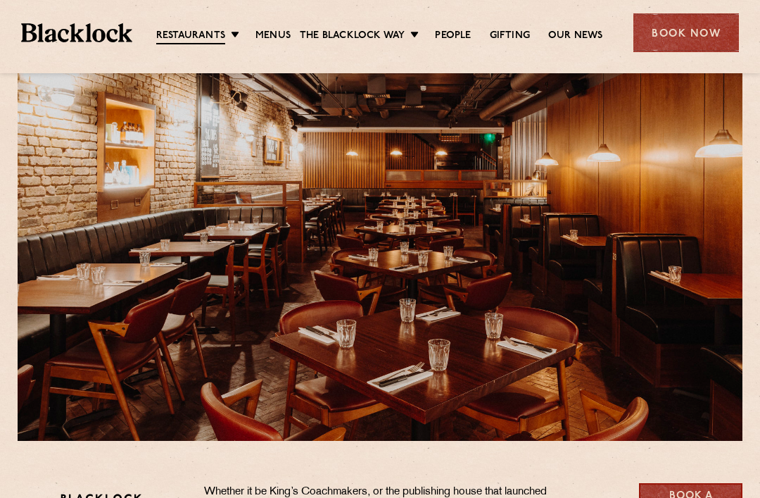 This screenshot has width=760, height=498. What do you see at coordinates (453, 36) in the screenshot?
I see `a: People` at bounding box center [453, 36].